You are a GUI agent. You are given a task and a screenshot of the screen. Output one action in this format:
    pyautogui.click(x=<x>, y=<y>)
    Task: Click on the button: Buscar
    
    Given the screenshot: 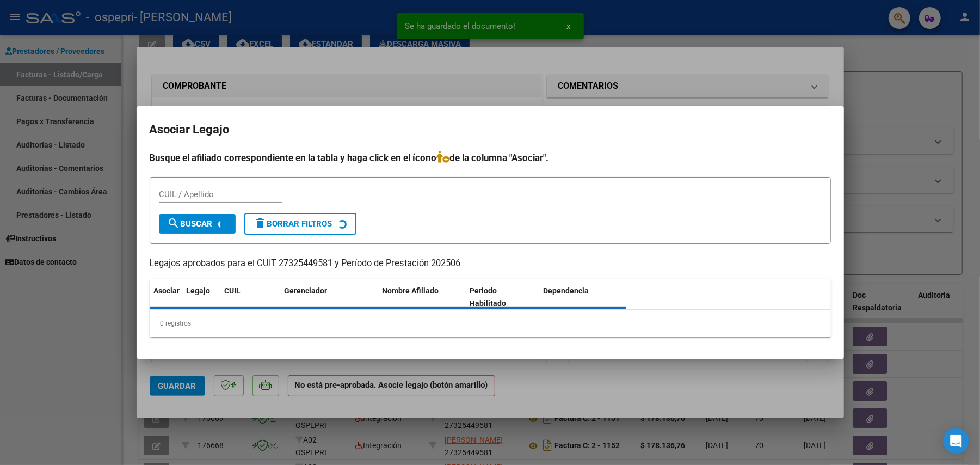 What is the action you would take?
    pyautogui.click(x=197, y=224)
    